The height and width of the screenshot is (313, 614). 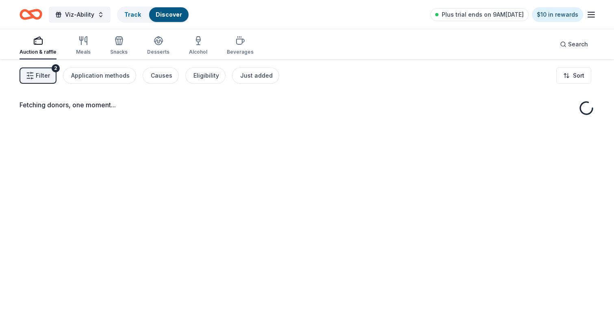 I want to click on button: TrackDiscover, so click(x=153, y=15).